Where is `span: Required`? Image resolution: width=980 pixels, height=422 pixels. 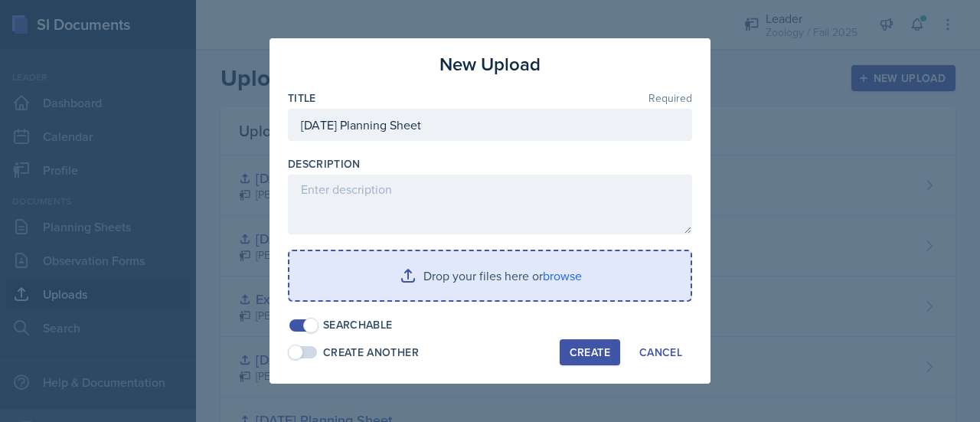
span: Required is located at coordinates (670, 98).